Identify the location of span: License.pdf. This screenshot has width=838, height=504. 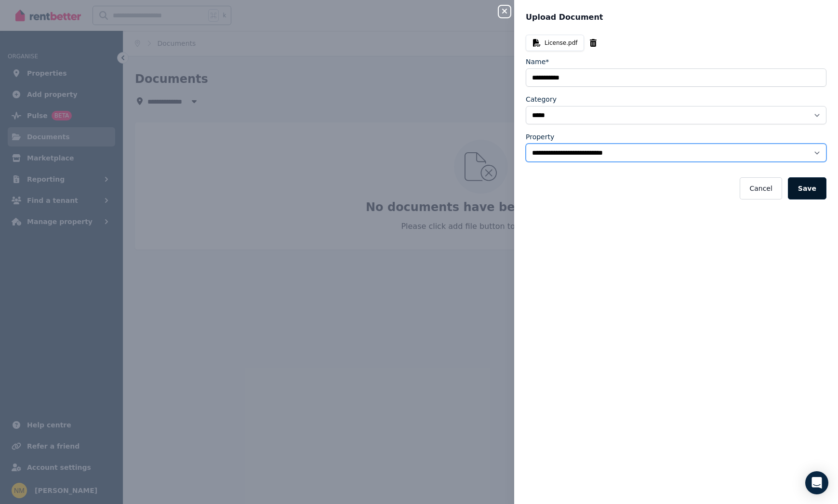
(561, 42).